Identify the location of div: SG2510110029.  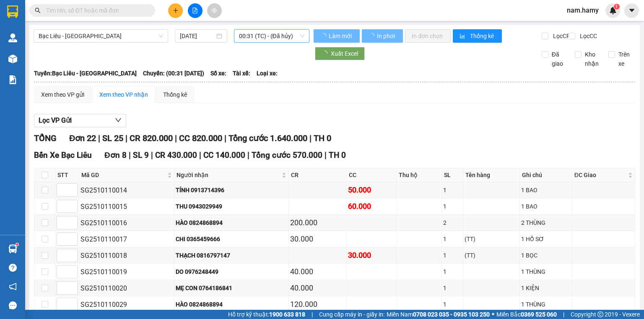
(127, 304).